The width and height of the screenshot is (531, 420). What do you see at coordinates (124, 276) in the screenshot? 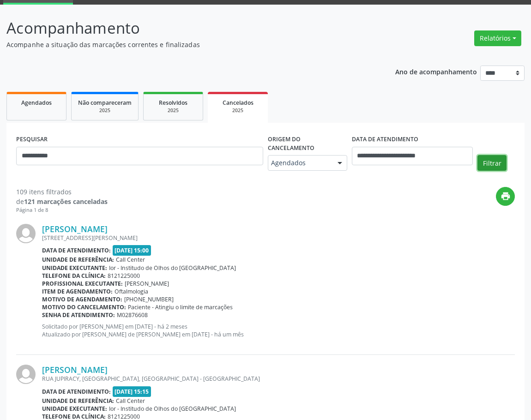
I see `span: 8121225000` at bounding box center [124, 276].